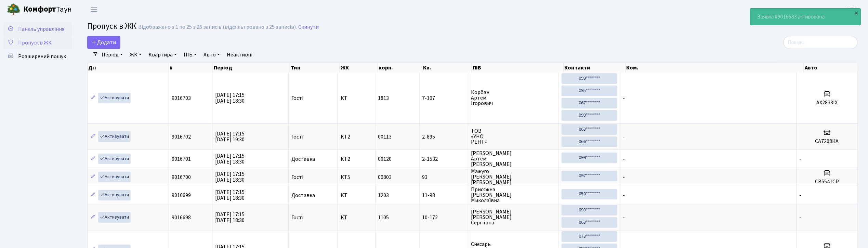 The image size is (868, 248). I want to click on a: КПП4, so click(853, 10).